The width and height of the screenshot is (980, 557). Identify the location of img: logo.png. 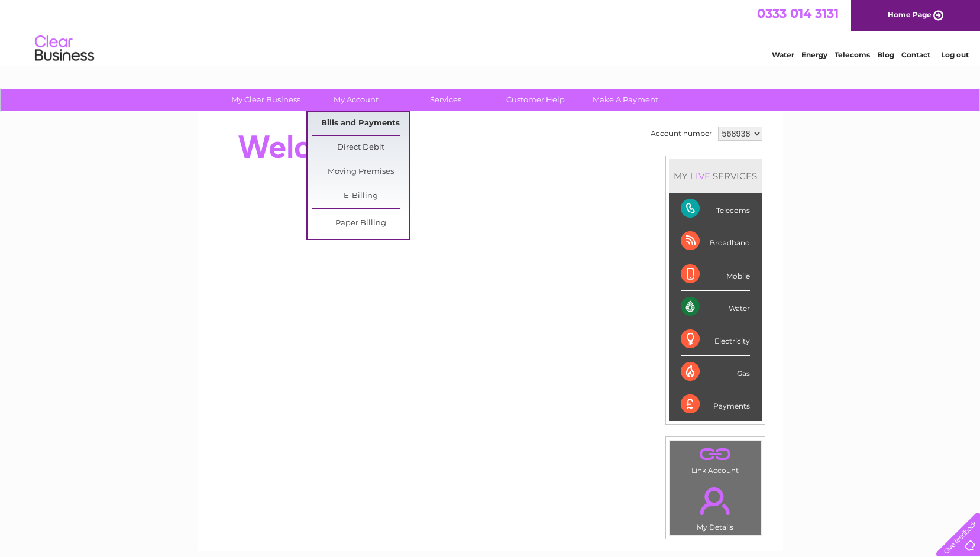
(65, 48).